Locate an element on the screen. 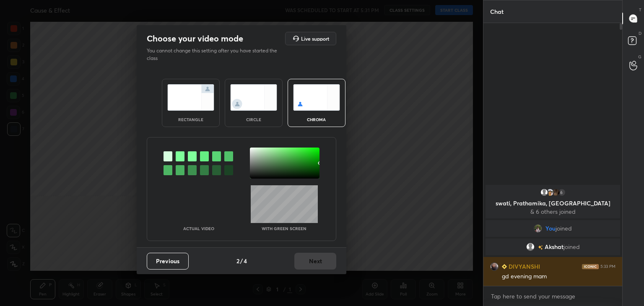 Image resolution: width=644 pixels, height=306 pixels. span: Akshat is located at coordinates (554, 246).